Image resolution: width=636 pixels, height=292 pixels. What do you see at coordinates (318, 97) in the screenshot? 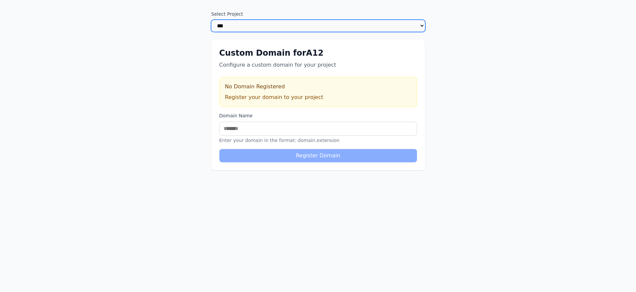
I see `p: Register your domain to your project` at bounding box center [318, 97].